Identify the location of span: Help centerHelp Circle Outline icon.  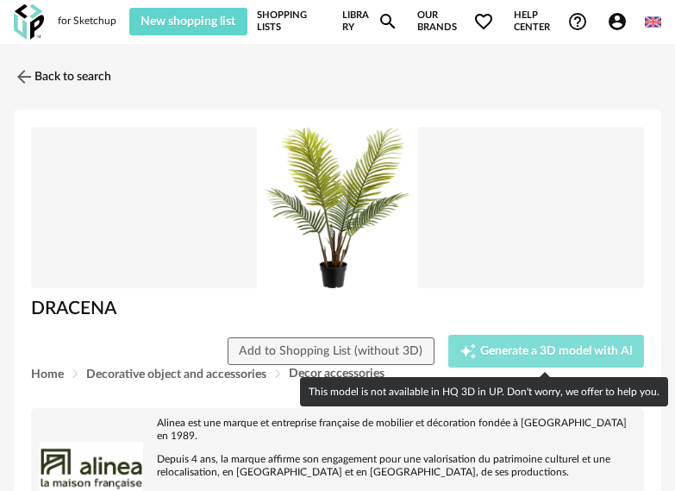
(551, 22).